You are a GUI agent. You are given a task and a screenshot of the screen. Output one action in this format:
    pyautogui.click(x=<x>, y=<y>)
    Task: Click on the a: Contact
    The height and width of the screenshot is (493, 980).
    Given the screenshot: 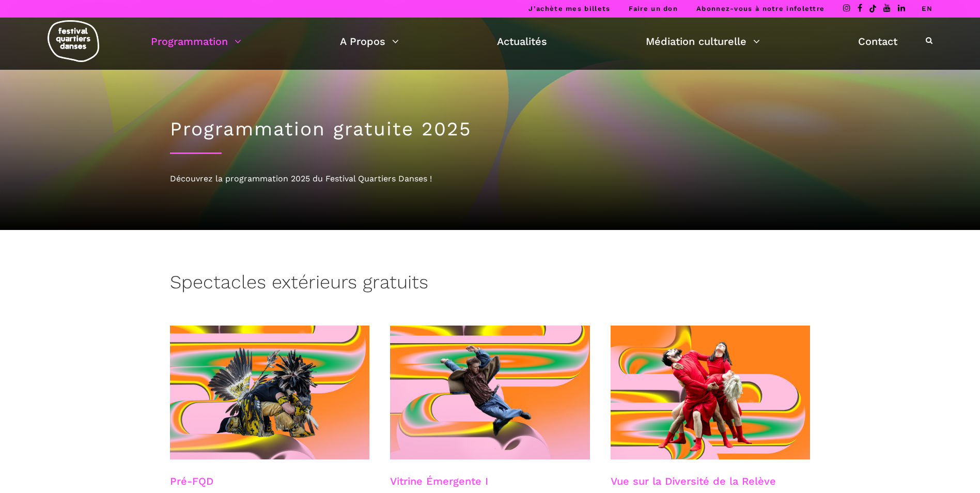 What is the action you would take?
    pyautogui.click(x=877, y=41)
    